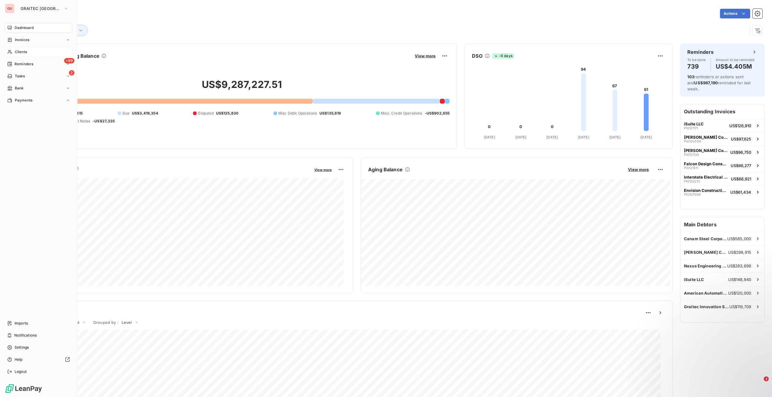 The height and width of the screenshot is (397, 772). What do you see at coordinates (21, 52) in the screenshot?
I see `span: Clients` at bounding box center [21, 52].